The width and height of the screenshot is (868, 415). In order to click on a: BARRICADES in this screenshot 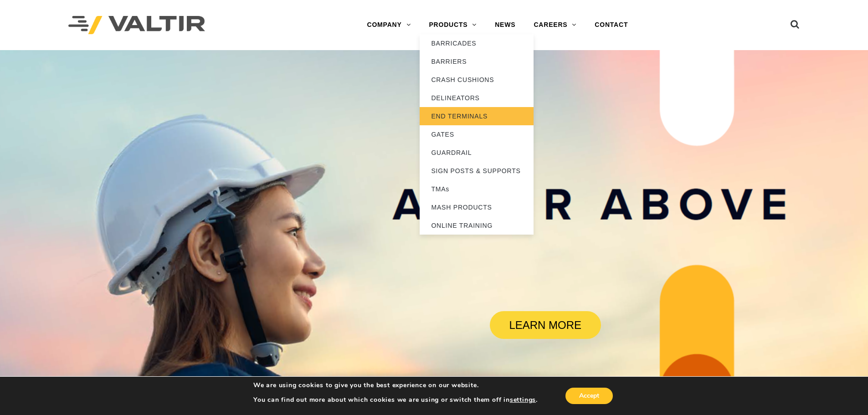, I will do `click(477, 43)`.